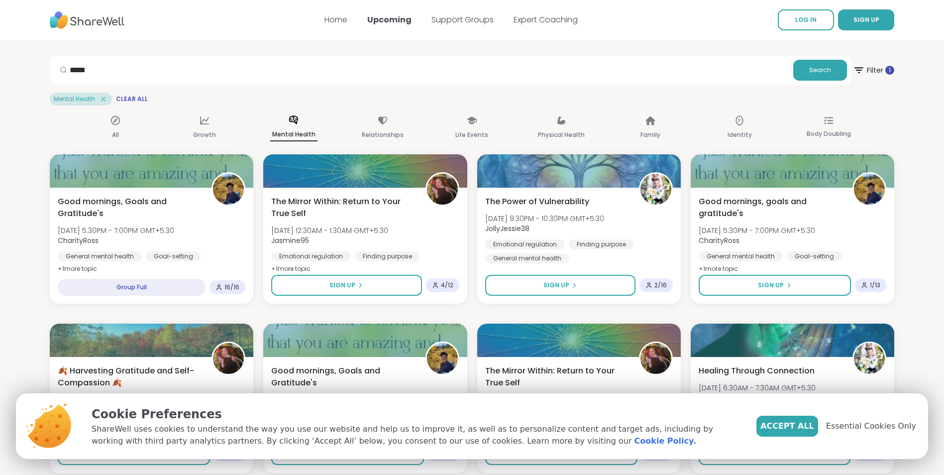  What do you see at coordinates (472, 135) in the screenshot?
I see `p: Life Events` at bounding box center [472, 135].